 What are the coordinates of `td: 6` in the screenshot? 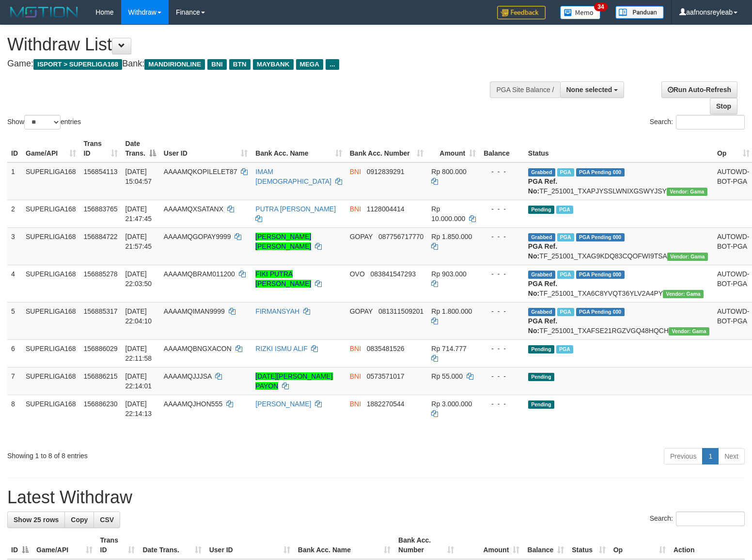 It's located at (15, 353).